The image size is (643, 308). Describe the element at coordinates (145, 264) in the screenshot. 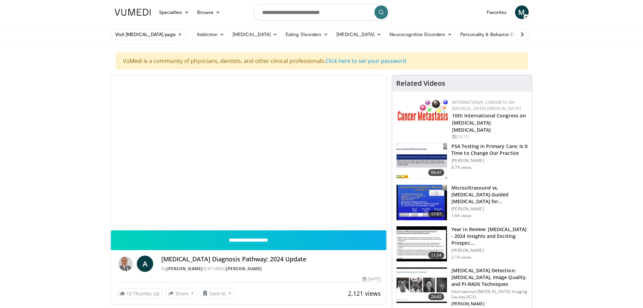

I see `a: A` at that location.